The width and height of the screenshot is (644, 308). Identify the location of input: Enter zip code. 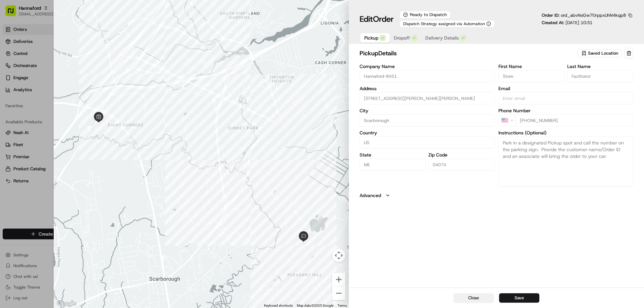
(461, 165).